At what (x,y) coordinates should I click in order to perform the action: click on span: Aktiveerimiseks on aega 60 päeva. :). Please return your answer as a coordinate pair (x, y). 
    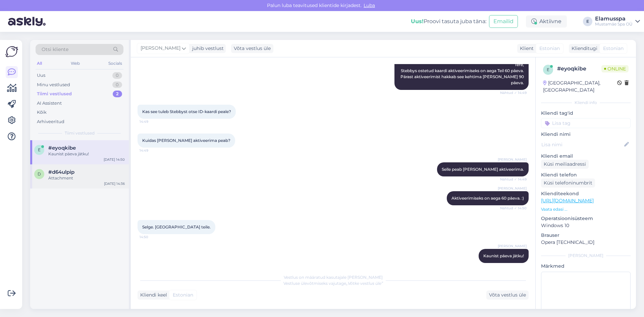
    Looking at the image, I should click on (488, 198).